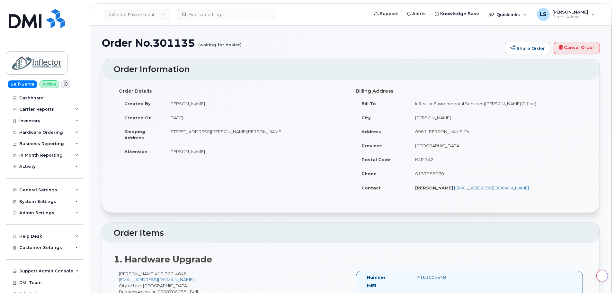  I want to click on h2: Order Information, so click(351, 69).